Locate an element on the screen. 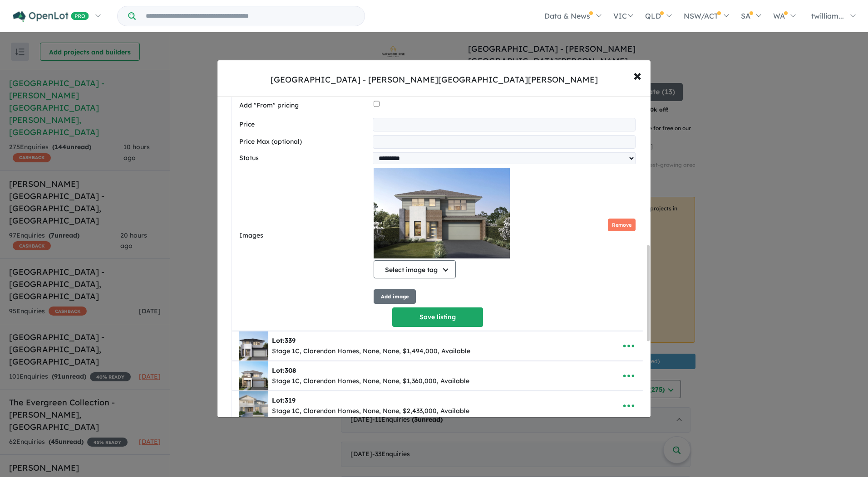 Image resolution: width=868 pixels, height=477 pixels. img: Fairwood%20Rise%20Estate%20-%20Rouse%20Hill%20-%20Lot%20319___1757907604.jpg is located at coordinates (254, 406).